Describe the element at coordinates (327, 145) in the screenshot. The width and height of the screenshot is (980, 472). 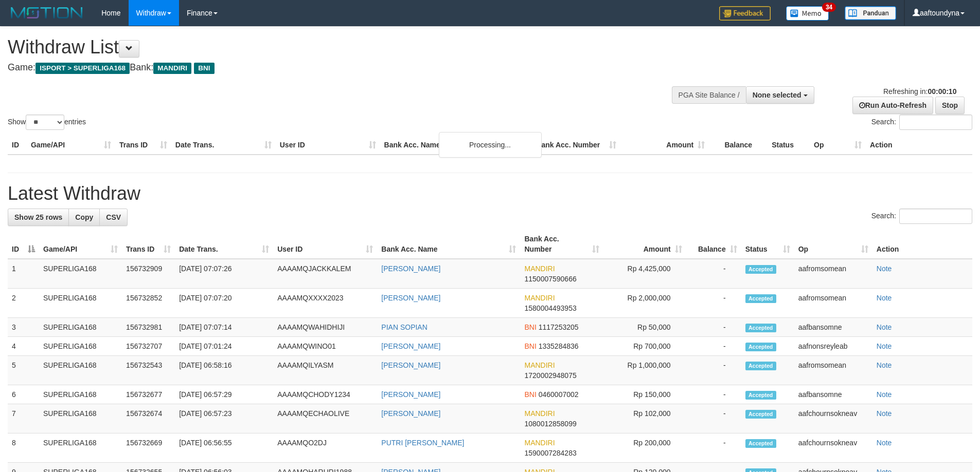
I see `th: User ID` at that location.